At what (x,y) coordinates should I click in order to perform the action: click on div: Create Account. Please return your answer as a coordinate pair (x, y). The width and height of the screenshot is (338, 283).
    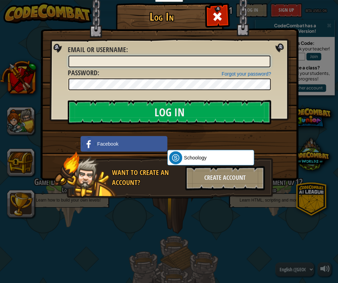
    Looking at the image, I should click on (225, 178).